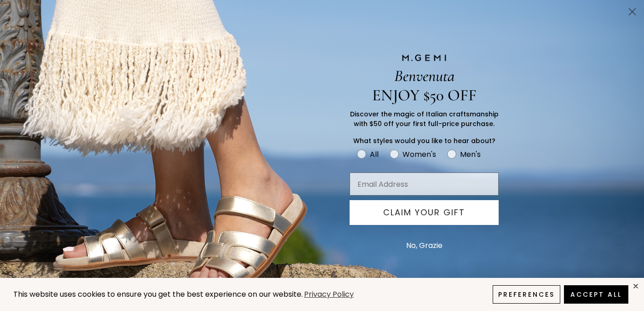  Describe the element at coordinates (329, 295) in the screenshot. I see `a: Privacy Policy (opens in a new tab)` at that location.